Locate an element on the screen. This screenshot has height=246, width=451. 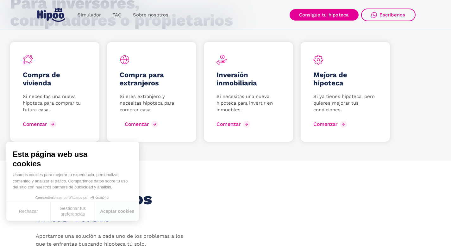
p: Si necesitas una nueva hipoteca para comprar tu futura casa. is located at coordinates (55, 103).